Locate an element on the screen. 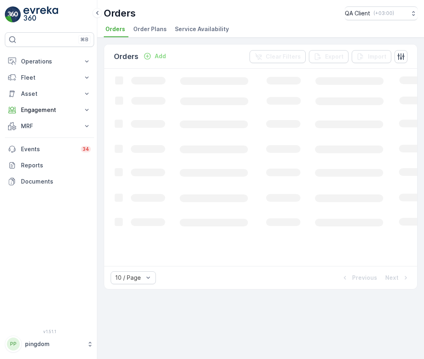 This screenshot has width=424, height=359. button: PPpingdom is located at coordinates (49, 344).